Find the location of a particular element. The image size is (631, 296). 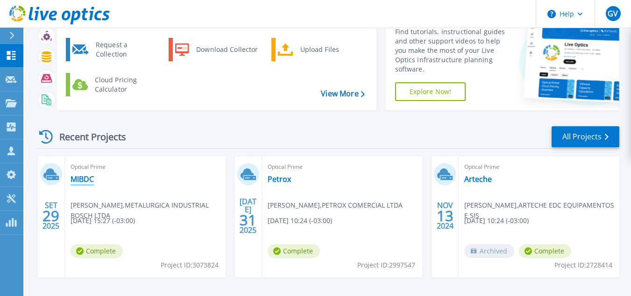

span: Project ID: 3073824 is located at coordinates (190, 265).